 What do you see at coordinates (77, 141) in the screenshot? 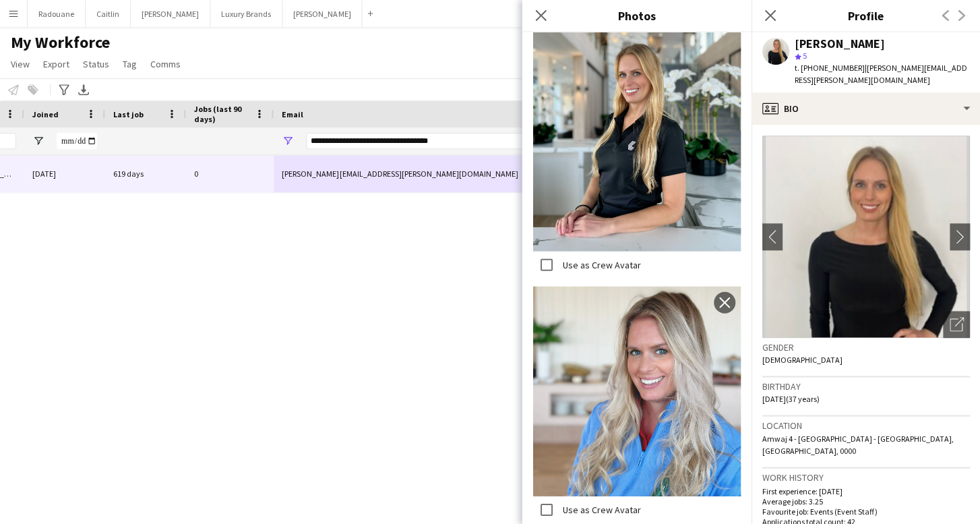
I see `input: Joined Filter Input` at bounding box center [77, 141].